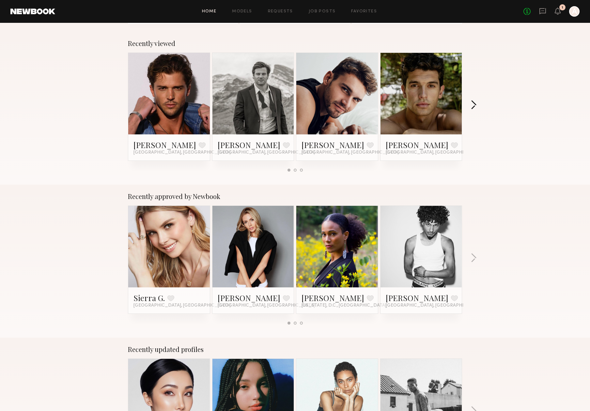 Image resolution: width=590 pixels, height=411 pixels. What do you see at coordinates (149, 298) in the screenshot?
I see `a: Sierra G.` at bounding box center [149, 298].